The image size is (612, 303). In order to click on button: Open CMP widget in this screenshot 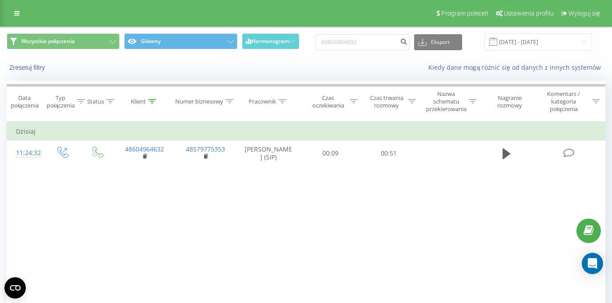, I will do `click(15, 288)`.